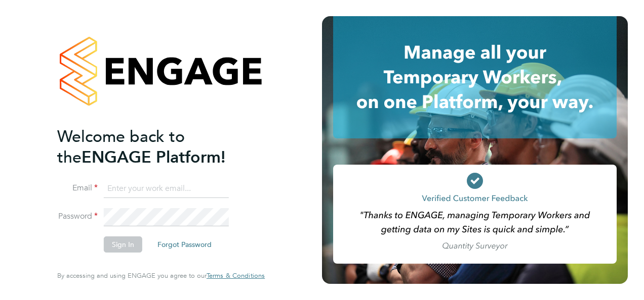 The image size is (644, 300). Describe the element at coordinates (235, 276) in the screenshot. I see `span: Terms & Conditions` at that location.